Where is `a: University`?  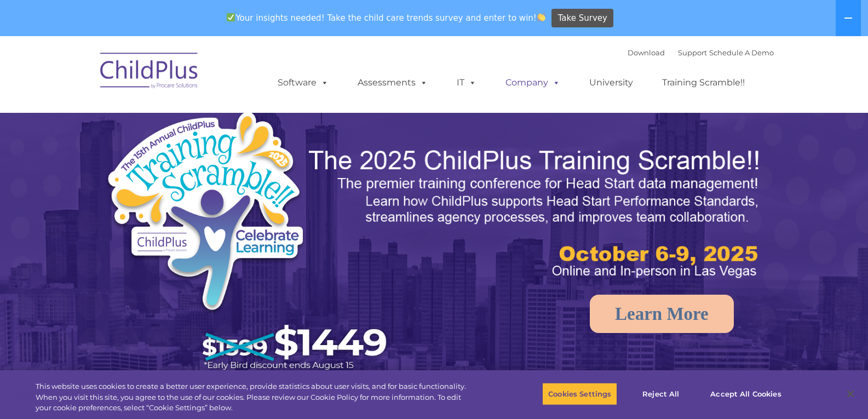 a: University is located at coordinates (611, 82).